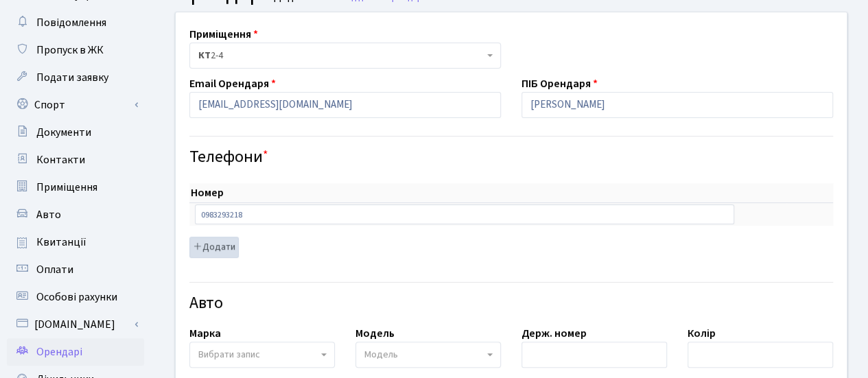 This screenshot has height=378, width=868. What do you see at coordinates (61, 242) in the screenshot?
I see `span: Квитанції` at bounding box center [61, 242].